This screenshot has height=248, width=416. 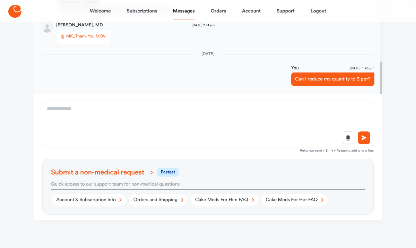 I want to click on a: Orders and Shipping, so click(x=158, y=200).